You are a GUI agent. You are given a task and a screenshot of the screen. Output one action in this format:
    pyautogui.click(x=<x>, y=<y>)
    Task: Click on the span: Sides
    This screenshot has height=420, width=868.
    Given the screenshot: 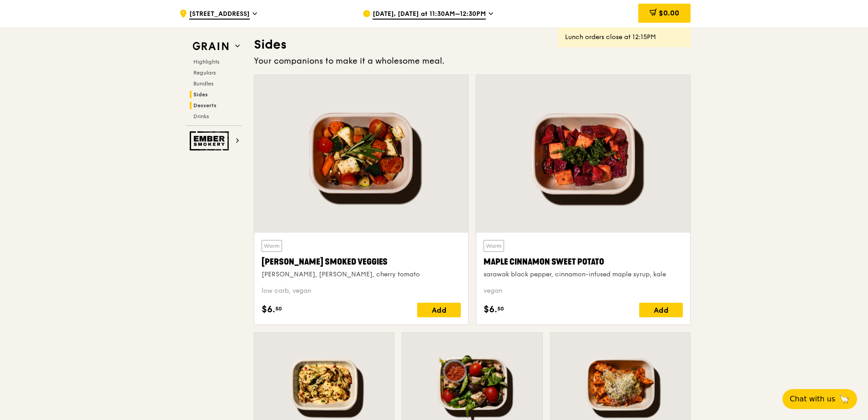 What is the action you would take?
    pyautogui.click(x=200, y=94)
    